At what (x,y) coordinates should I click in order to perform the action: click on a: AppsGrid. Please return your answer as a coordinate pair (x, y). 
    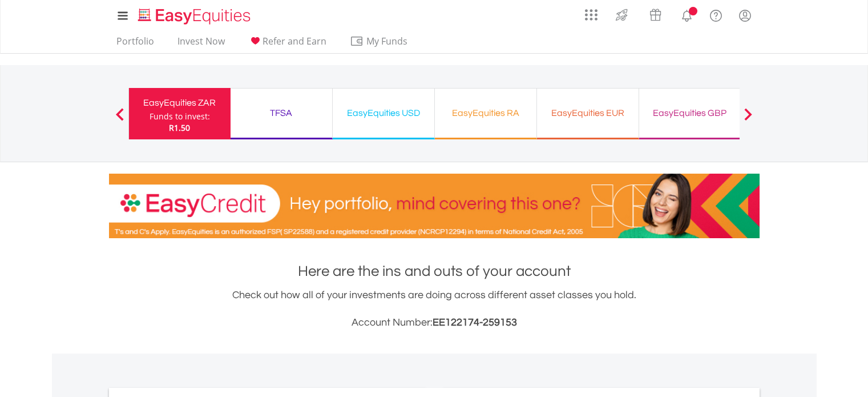
    Looking at the image, I should click on (591, 12).